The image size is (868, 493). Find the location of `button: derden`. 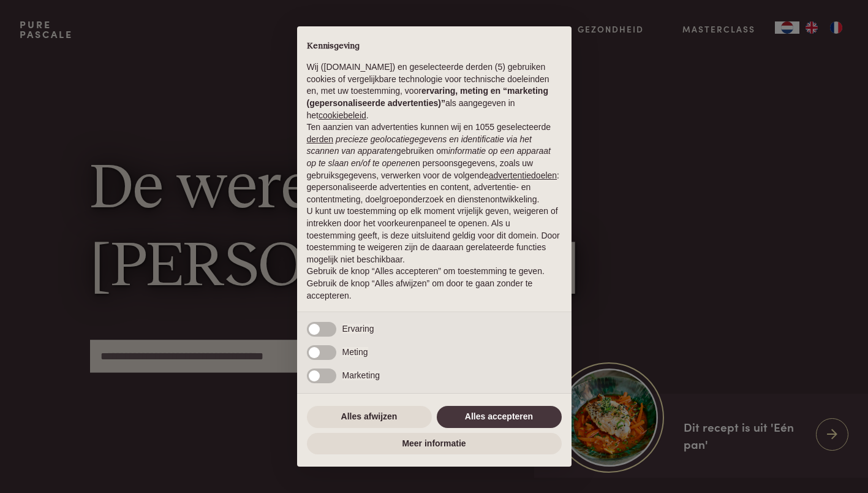

button: derden is located at coordinates (320, 140).